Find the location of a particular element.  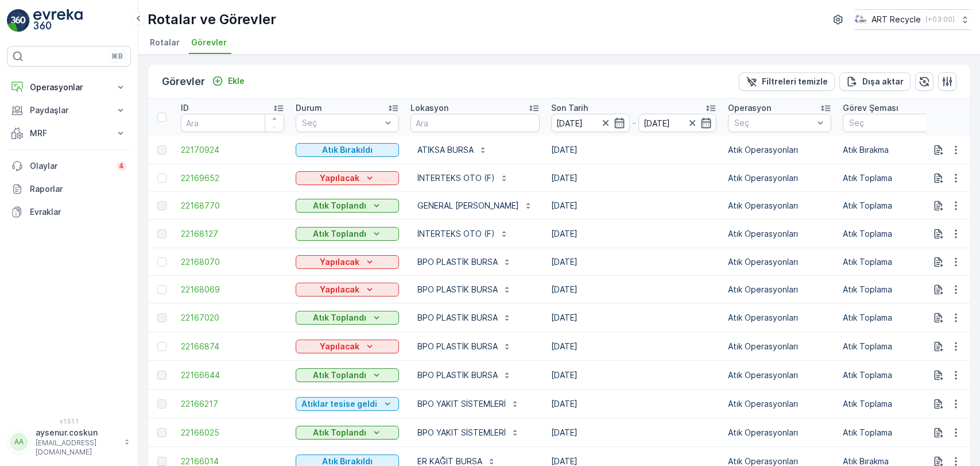

img: logo_light-DOdMpM7g.png is located at coordinates (58, 21).